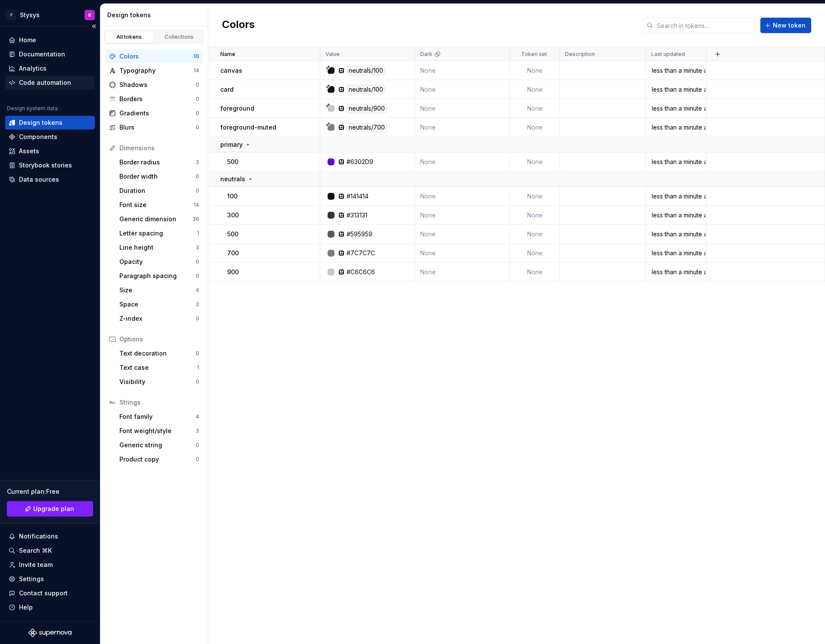 This screenshot has width=825, height=644. What do you see at coordinates (50, 137) in the screenshot?
I see `a: Components` at bounding box center [50, 137].